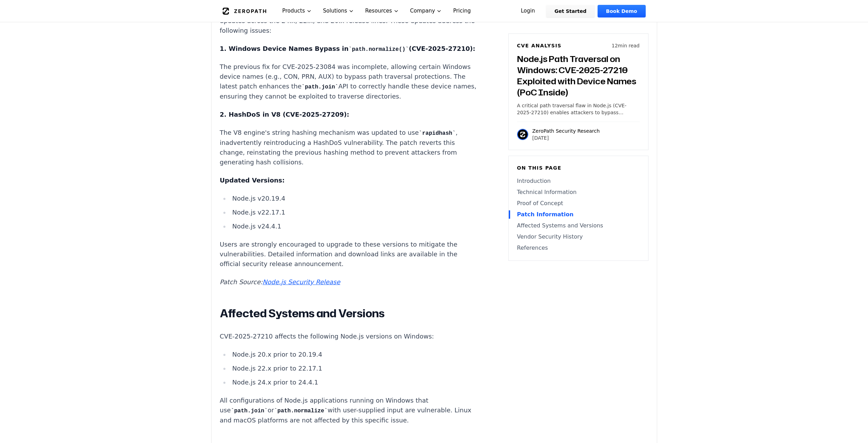  Describe the element at coordinates (621, 11) in the screenshot. I see `a: Book Demo` at that location.